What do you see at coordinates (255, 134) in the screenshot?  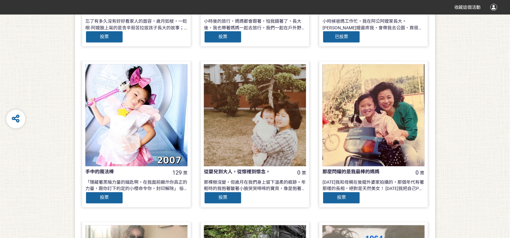 I see `a: 從嬰兒到大人，從懷裡到懷念。0票那棵樹沒變，但歲月在我們身上留下溫柔的痕跡。年輕時的我抱著皺著小臉哭哭啼啼的寶貝，像是抱著全世界；多年後，兒子長成了高大的男子，而我也依然輕輕摟著他，眼神依舊是當...` at bounding box center [255, 134].